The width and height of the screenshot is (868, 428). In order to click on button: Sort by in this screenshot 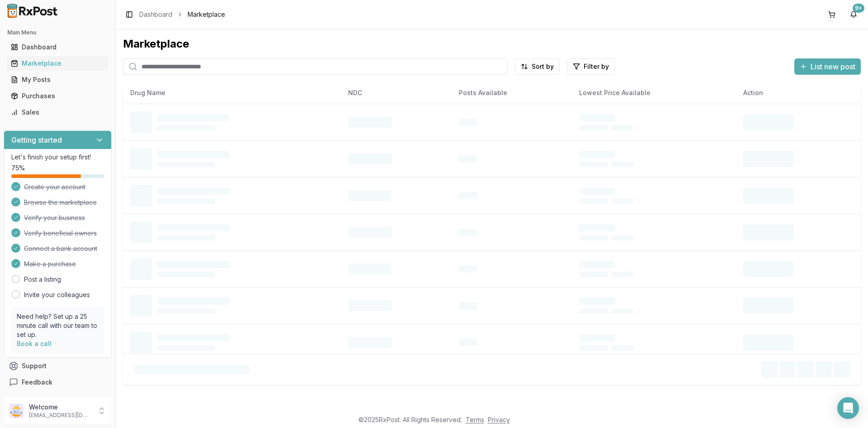, I will do `click(537, 67)`.